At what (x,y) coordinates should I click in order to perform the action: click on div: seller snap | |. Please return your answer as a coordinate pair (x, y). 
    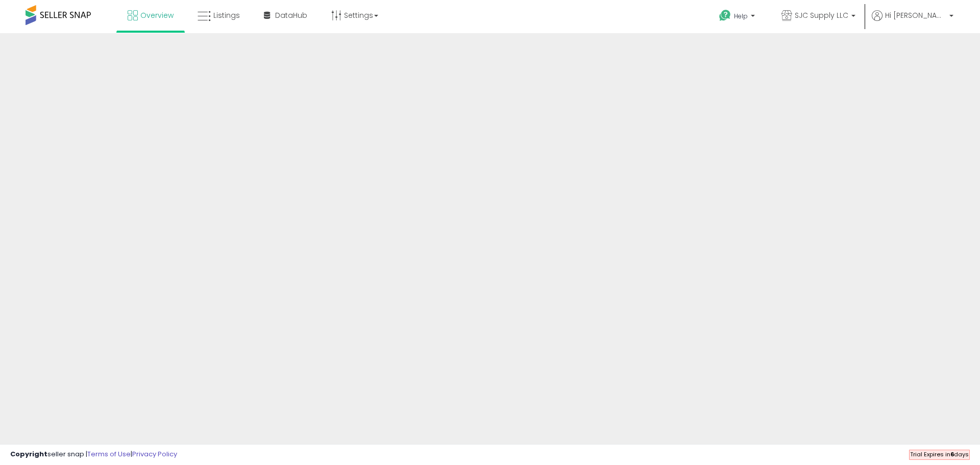
    Looking at the image, I should click on (94, 454).